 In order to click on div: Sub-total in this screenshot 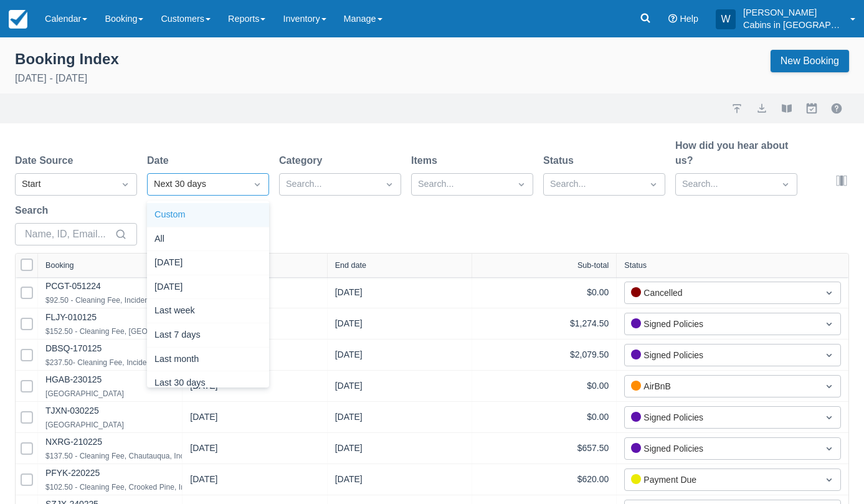, I will do `click(593, 265)`.